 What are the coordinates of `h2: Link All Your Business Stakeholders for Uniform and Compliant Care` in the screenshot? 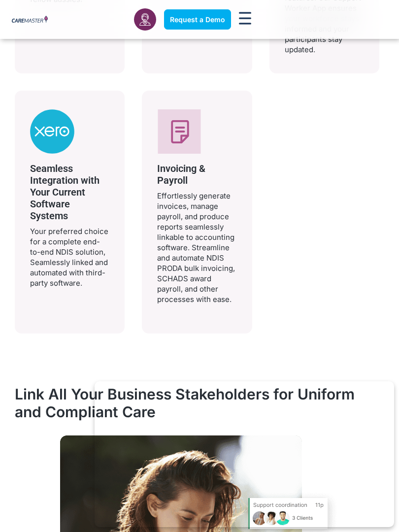 It's located at (200, 403).